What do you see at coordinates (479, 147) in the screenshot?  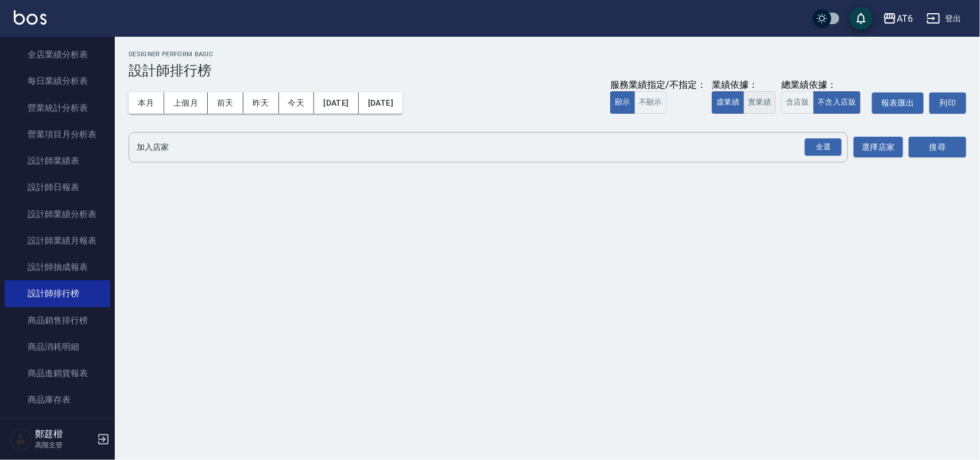 I see `input: 店家名稱` at bounding box center [479, 147].